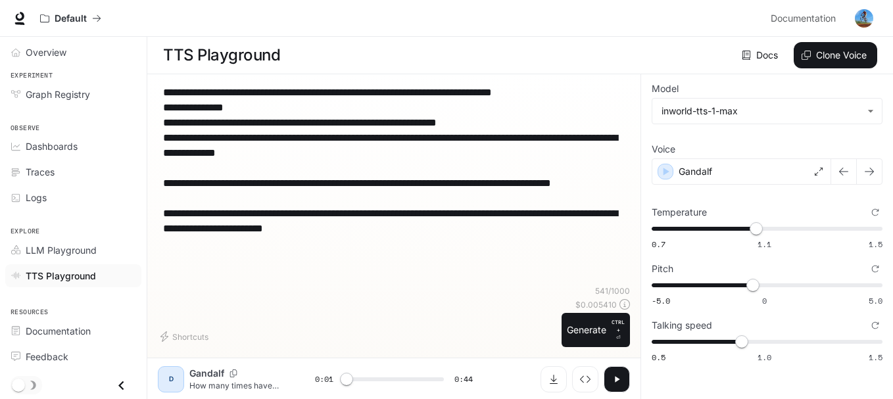 This screenshot has height=399, width=893. What do you see at coordinates (36, 197) in the screenshot?
I see `span: Logs` at bounding box center [36, 197].